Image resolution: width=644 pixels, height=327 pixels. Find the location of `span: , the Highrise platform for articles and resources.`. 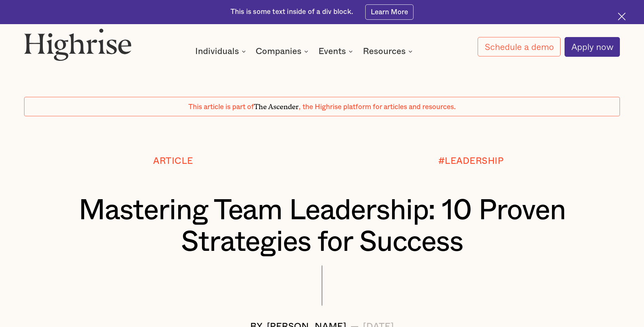

span: , the Highrise platform for articles and resources. is located at coordinates (377, 107).